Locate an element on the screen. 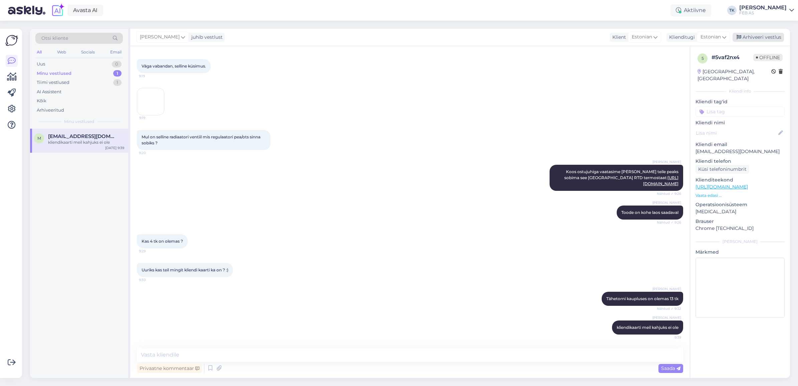  p: Brauser is located at coordinates (740, 221).